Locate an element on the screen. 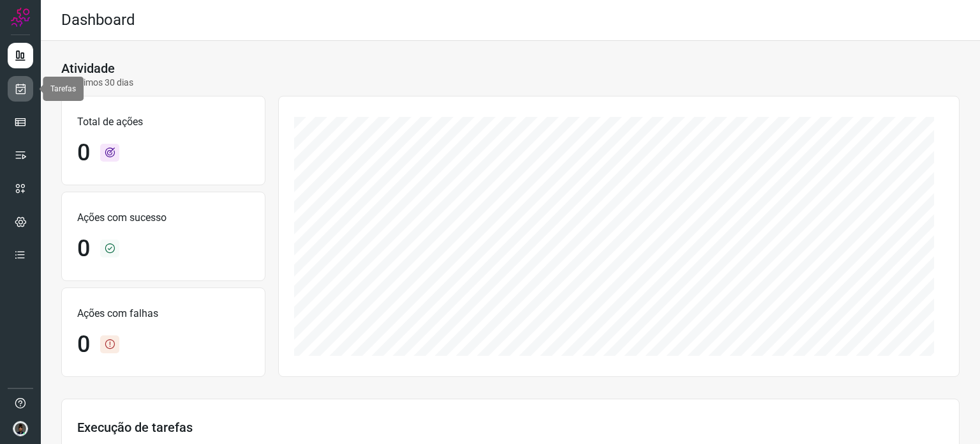 Image resolution: width=980 pixels, height=444 pixels. span: Tarefas is located at coordinates (63, 89).